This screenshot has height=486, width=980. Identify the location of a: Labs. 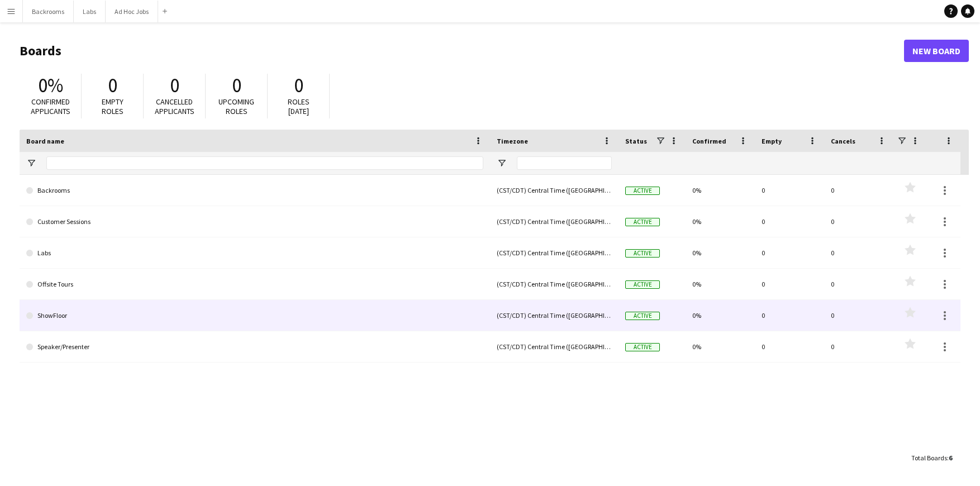
(254, 253).